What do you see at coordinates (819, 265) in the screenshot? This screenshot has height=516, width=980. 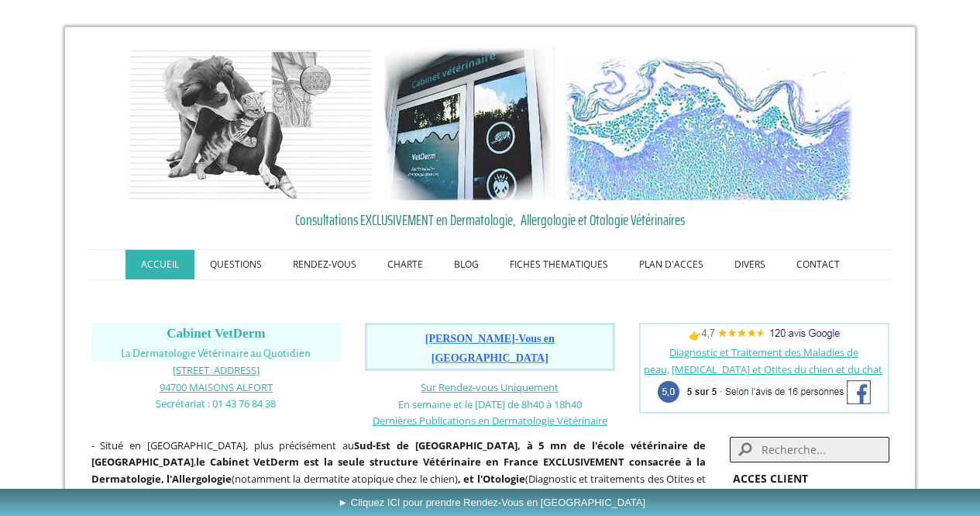 I see `a: CONTACT` at bounding box center [819, 265].